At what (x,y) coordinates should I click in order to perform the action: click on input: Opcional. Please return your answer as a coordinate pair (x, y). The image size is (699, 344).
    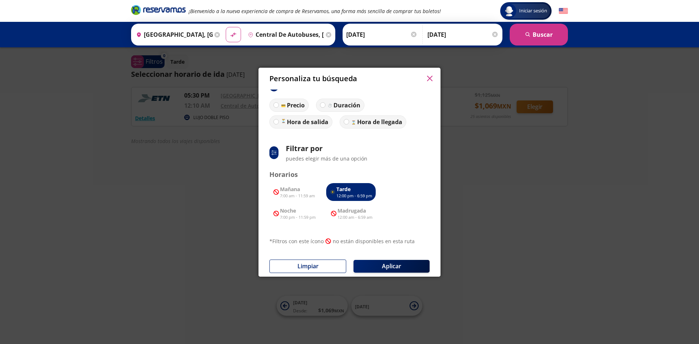
    Looking at the image, I should click on (463, 35).